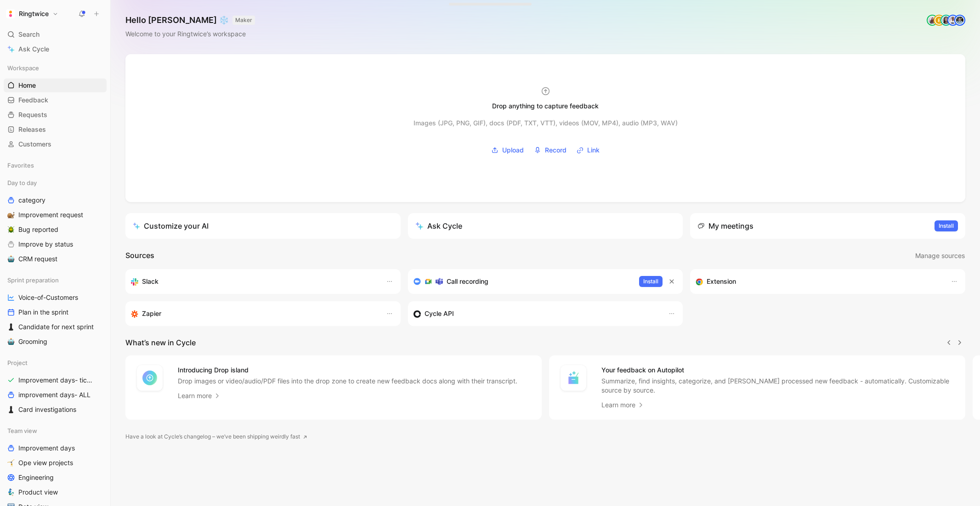 Image resolution: width=980 pixels, height=506 pixels. What do you see at coordinates (55, 410) in the screenshot?
I see `a: ♟️Card investigations` at bounding box center [55, 410].